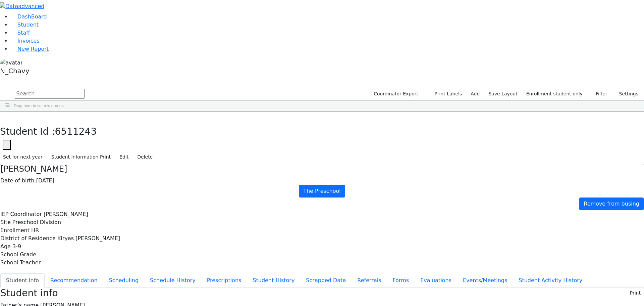  What do you see at coordinates (5, 246) in the screenshot?
I see `label: Age` at bounding box center [5, 246].